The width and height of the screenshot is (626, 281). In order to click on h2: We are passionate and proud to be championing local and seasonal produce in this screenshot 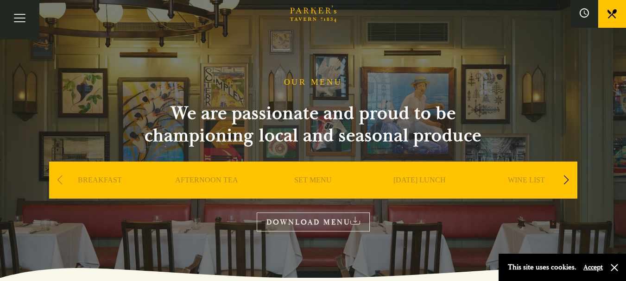, I will do `click(313, 125)`.